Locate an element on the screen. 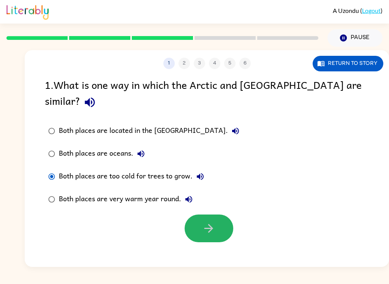  a: Logout is located at coordinates (371, 10).